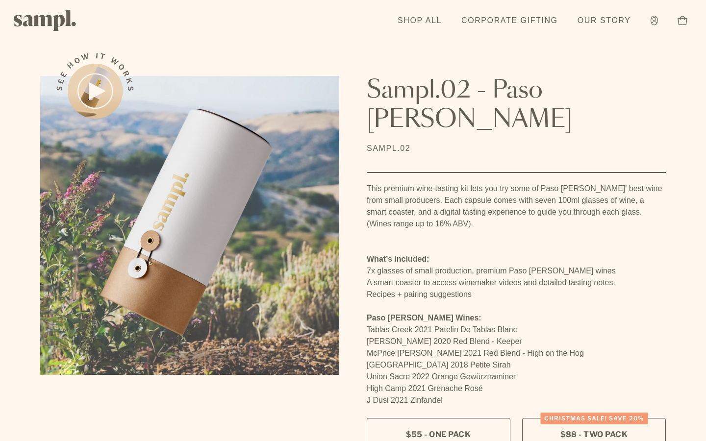 The width and height of the screenshot is (706, 441). Describe the element at coordinates (593, 418) in the screenshot. I see `div: CHRISTMAS SALE! Save 20%` at that location.